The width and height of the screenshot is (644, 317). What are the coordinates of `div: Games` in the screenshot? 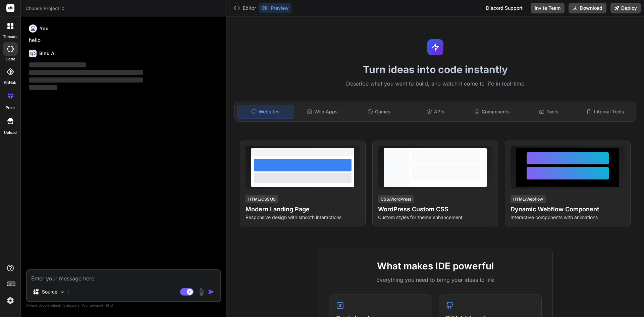 It's located at (379, 112).